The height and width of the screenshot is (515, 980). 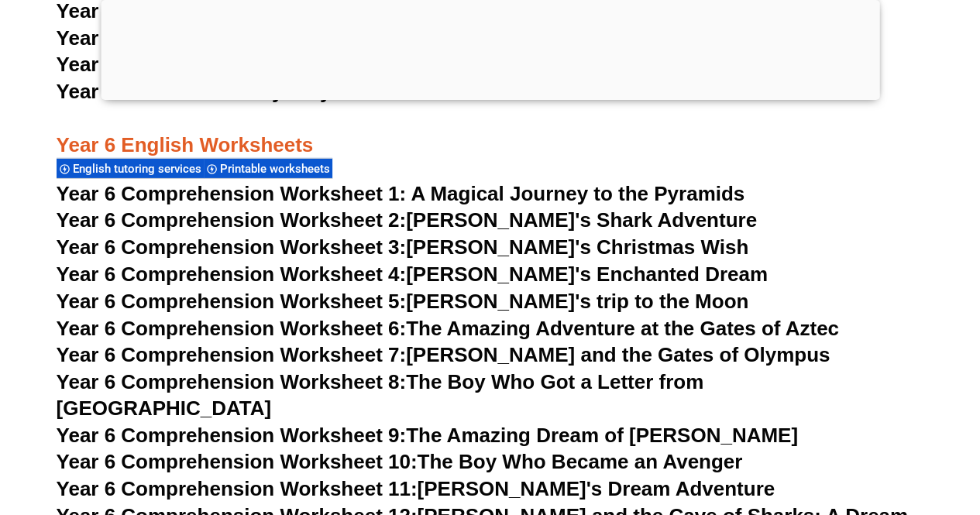 What do you see at coordinates (232, 382) in the screenshot?
I see `span: Year 6 Comprehension Worksheet 8:` at bounding box center [232, 382].